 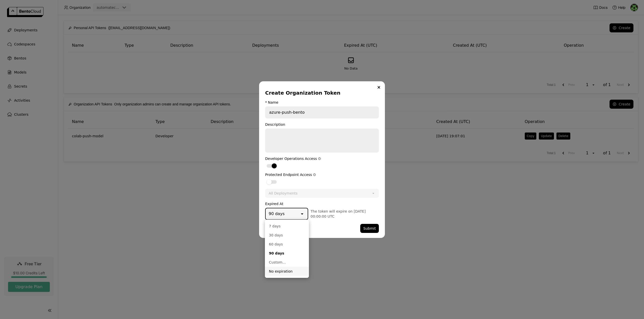 I want to click on input: Selected All Deployments., so click(x=299, y=193).